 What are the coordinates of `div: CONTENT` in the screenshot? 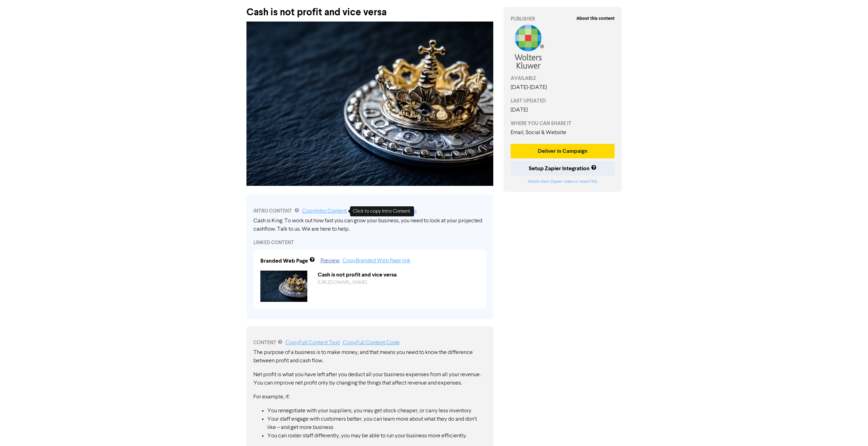 It's located at (370, 343).